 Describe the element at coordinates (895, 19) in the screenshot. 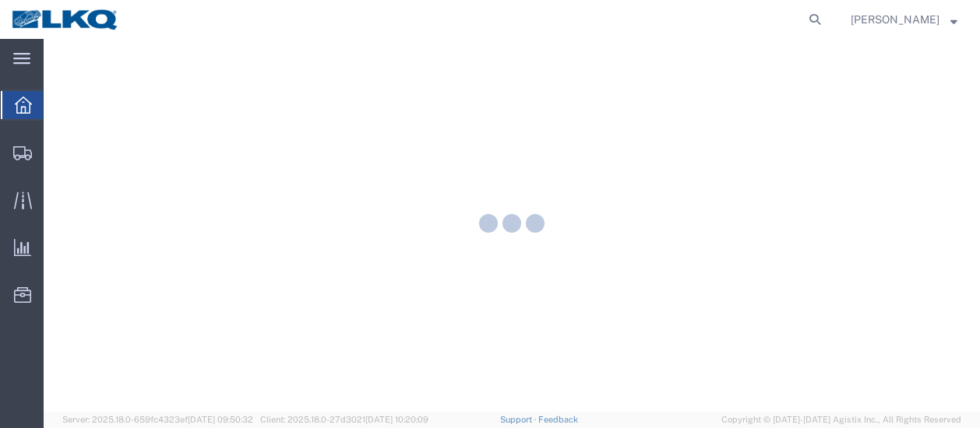

I see `span: Robert Benette` at that location.